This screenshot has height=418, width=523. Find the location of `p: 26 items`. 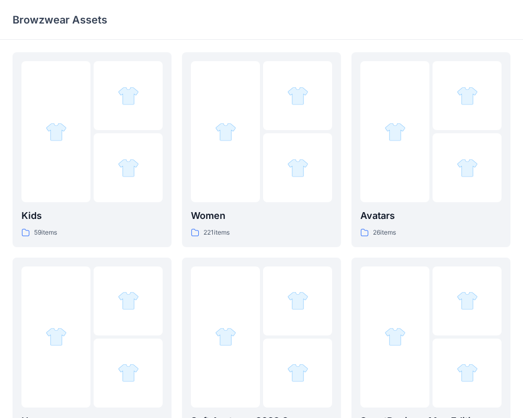

p: 26 items is located at coordinates (384, 233).